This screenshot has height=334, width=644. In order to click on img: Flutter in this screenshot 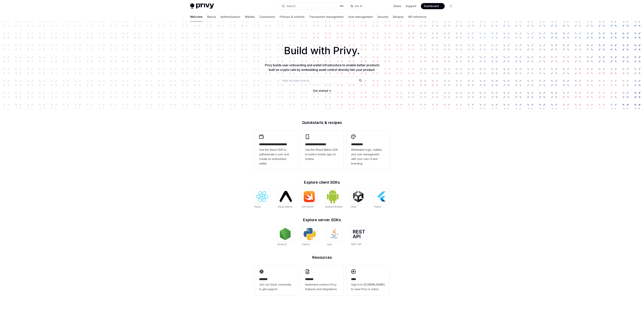, I will do `click(382, 197)`.